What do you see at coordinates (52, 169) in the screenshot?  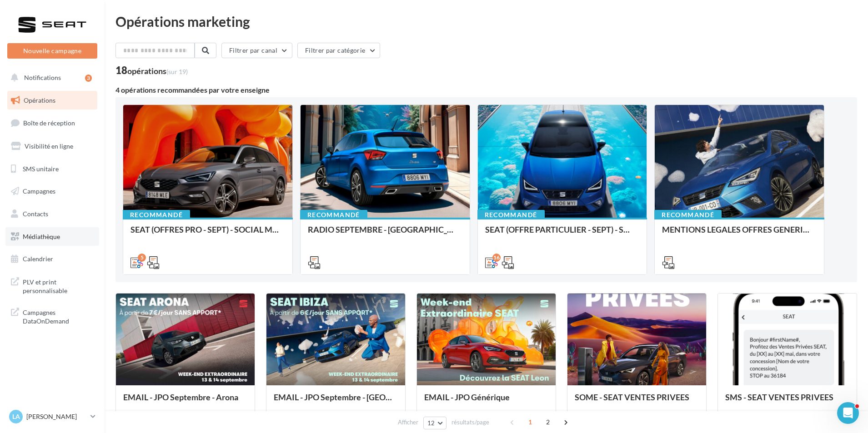 I see `a: SMS unitaire` at bounding box center [52, 169].